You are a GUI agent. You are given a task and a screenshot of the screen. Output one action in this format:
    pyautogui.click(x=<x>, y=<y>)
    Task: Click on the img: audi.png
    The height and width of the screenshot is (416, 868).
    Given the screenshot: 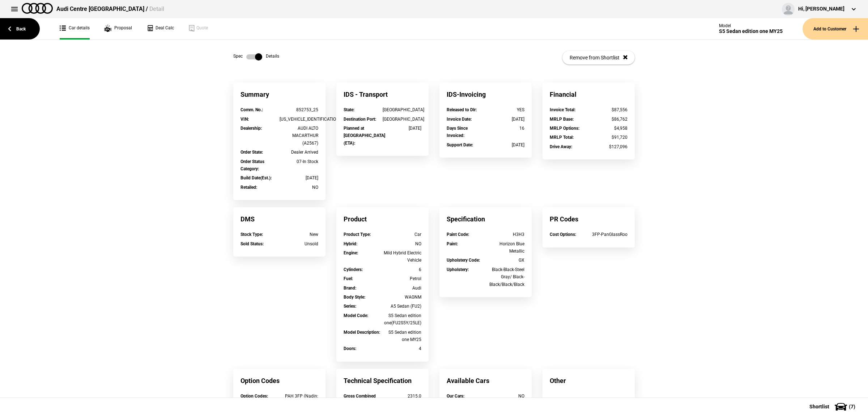 What is the action you would take?
    pyautogui.click(x=37, y=8)
    